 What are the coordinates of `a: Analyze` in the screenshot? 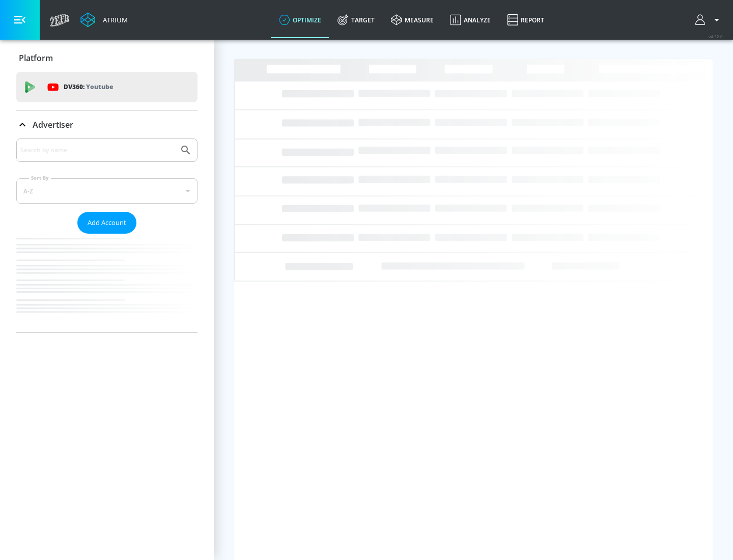 It's located at (470, 20).